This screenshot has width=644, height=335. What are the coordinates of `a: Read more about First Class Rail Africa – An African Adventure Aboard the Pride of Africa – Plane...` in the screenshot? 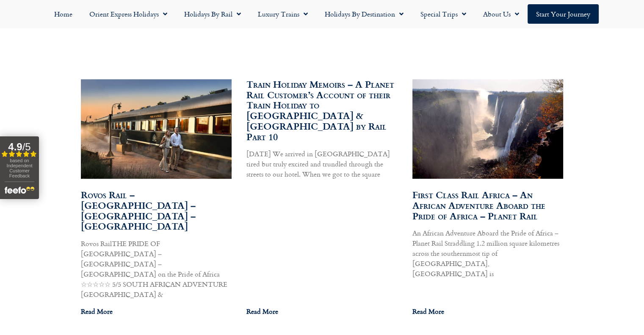 It's located at (428, 311).